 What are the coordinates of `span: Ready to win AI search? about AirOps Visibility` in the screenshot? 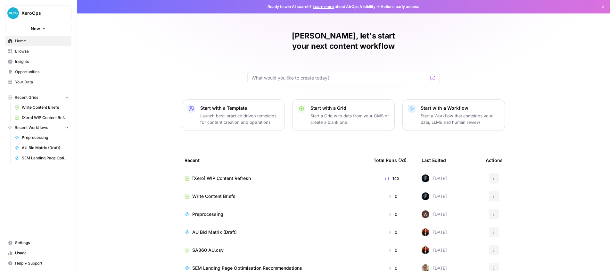 It's located at (321, 7).